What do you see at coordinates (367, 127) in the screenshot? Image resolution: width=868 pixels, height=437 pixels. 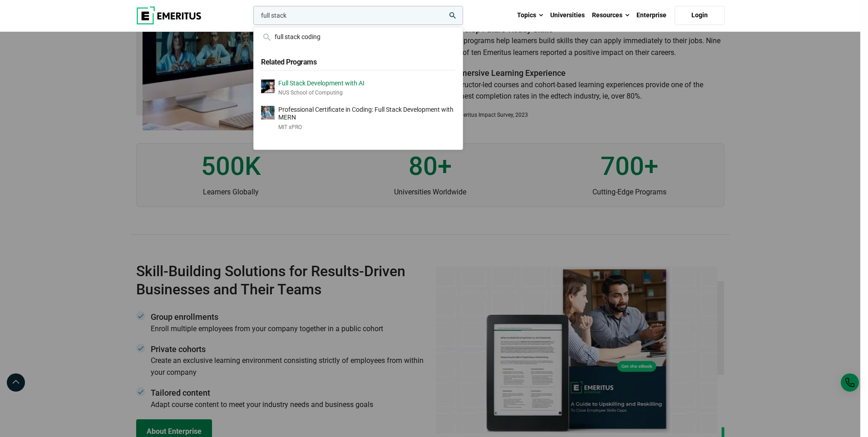 I see `p: MIT xPRO` at bounding box center [367, 127].